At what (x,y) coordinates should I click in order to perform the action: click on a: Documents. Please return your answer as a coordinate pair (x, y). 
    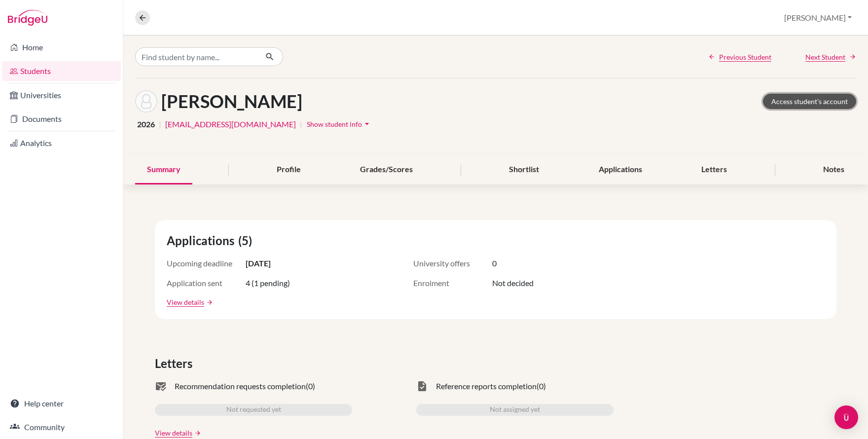
    Looking at the image, I should click on (61, 119).